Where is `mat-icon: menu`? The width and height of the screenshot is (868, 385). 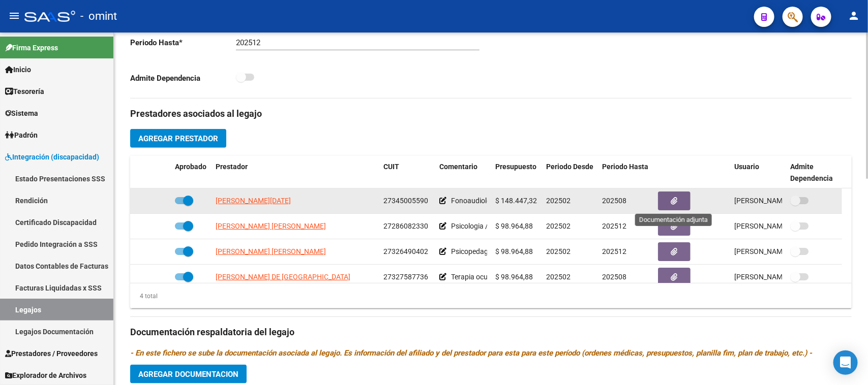
mat-icon: menu is located at coordinates (14, 16).